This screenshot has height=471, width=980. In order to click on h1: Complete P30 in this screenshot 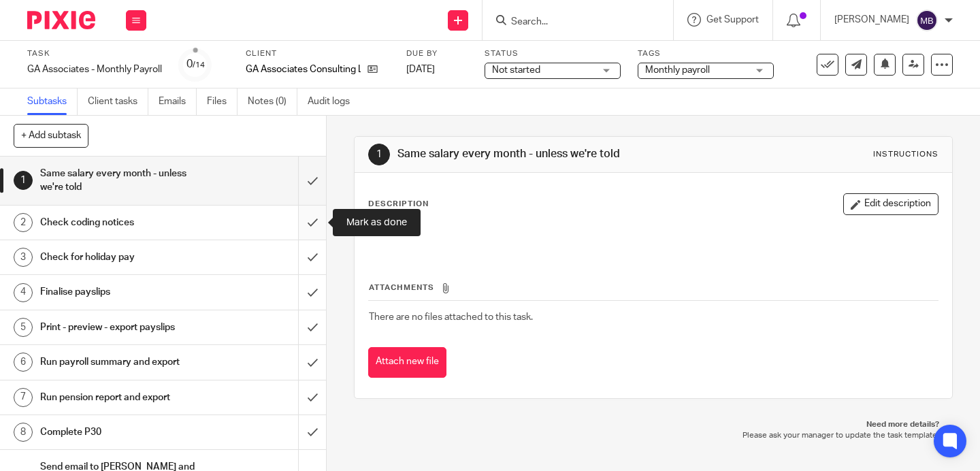, I will do `click(122, 432)`.